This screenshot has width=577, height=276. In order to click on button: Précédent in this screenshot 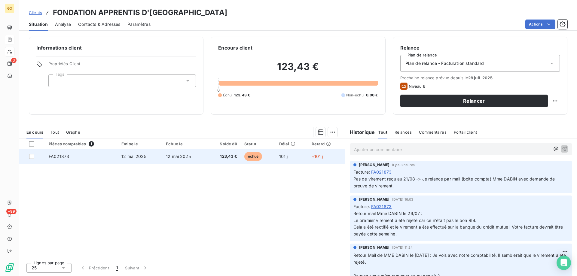, I will do `click(94, 268)`.